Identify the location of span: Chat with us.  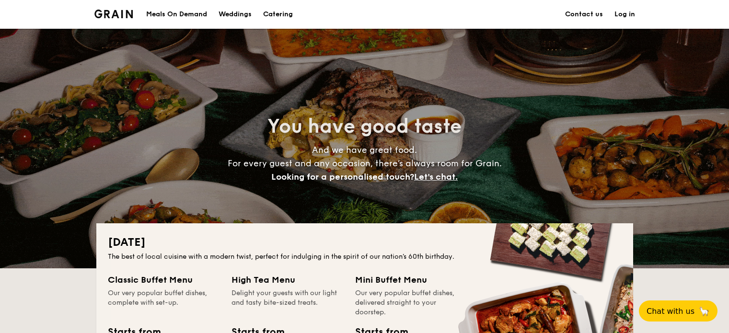
(670, 311).